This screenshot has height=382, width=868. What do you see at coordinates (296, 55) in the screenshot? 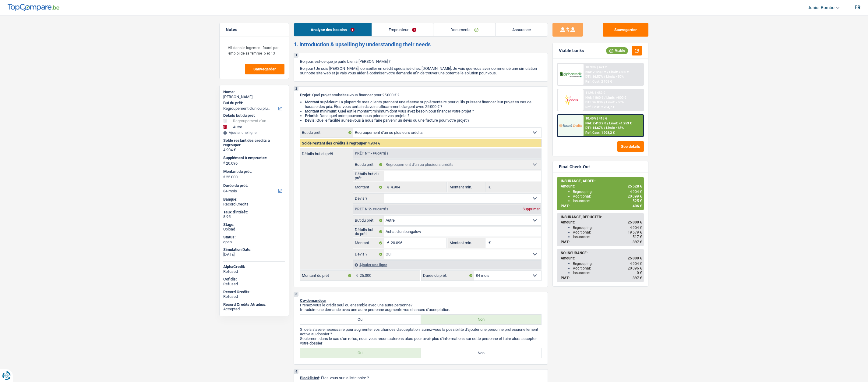
I see `div: 1` at bounding box center [296, 55].